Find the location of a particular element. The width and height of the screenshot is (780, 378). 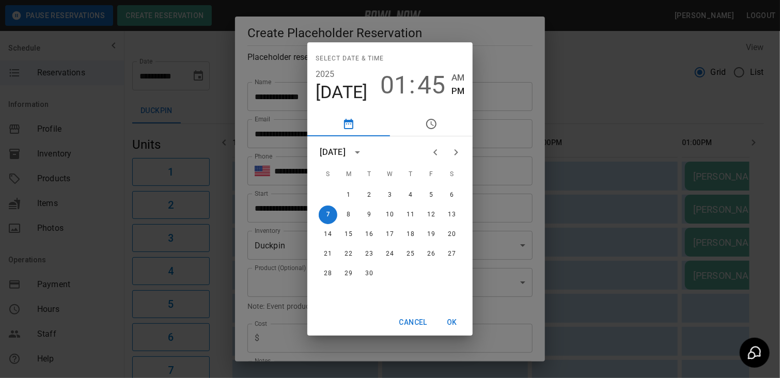

button: 45 is located at coordinates (431, 85).